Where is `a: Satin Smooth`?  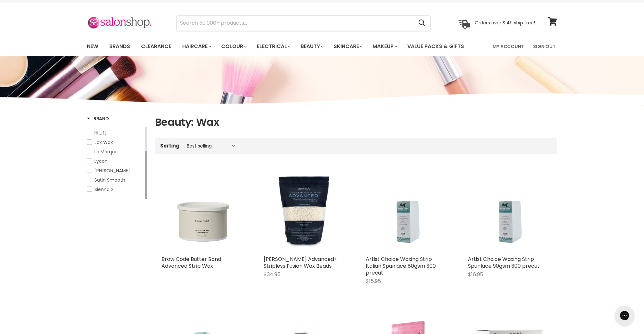
a: Satin Smooth is located at coordinates (115, 179).